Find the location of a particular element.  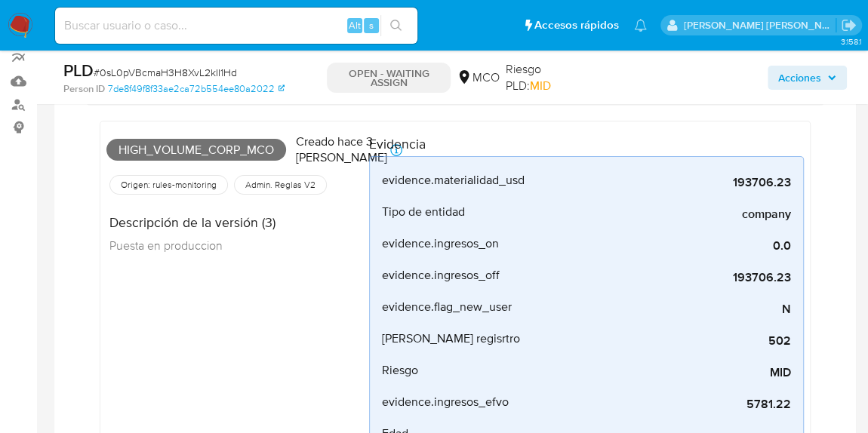

h4: Descripción de la versión (3) is located at coordinates (193, 222).